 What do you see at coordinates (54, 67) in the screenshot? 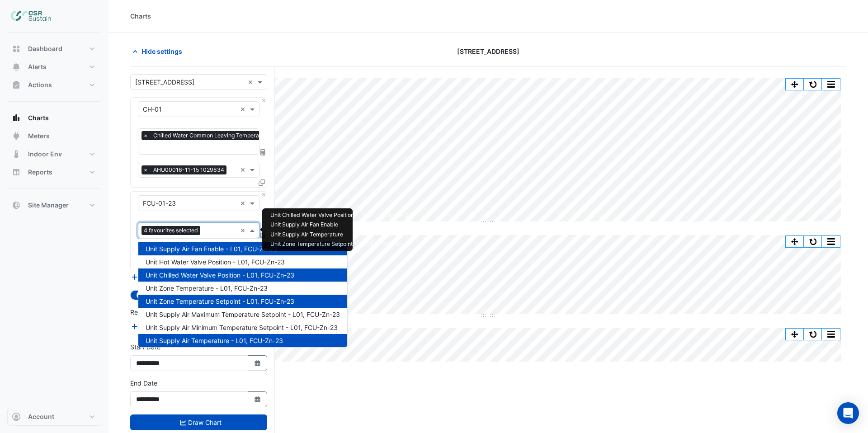
I see `button: Alerts` at bounding box center [54, 67].